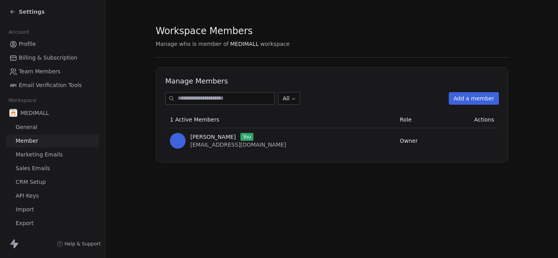 The image size is (558, 258). I want to click on span: Export, so click(25, 223).